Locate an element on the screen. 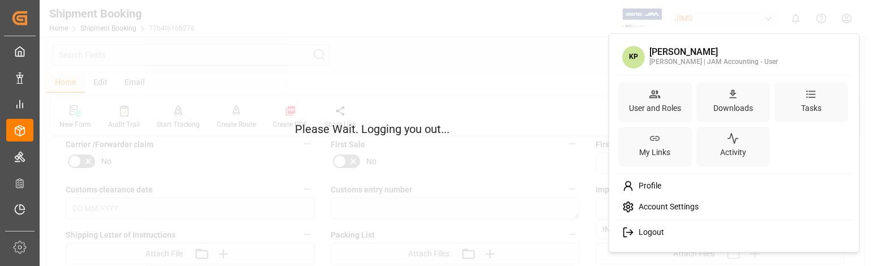 This screenshot has height=266, width=873. div: User and Roles is located at coordinates (655, 108).